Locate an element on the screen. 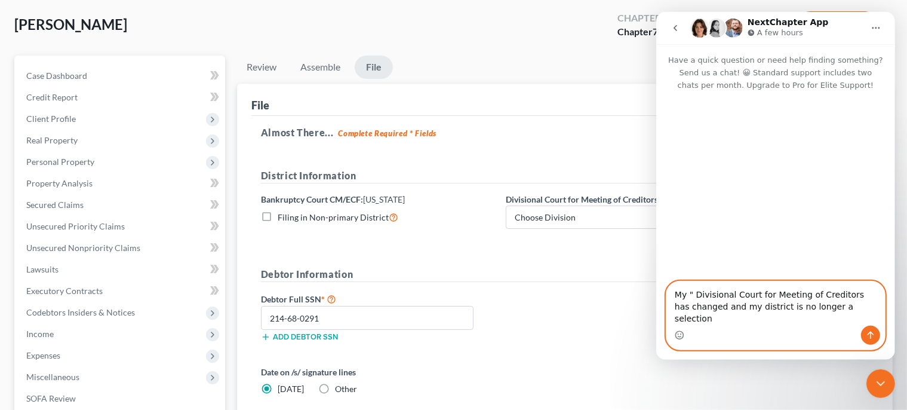 Image resolution: width=907 pixels, height=410 pixels. h1: NextChapter App is located at coordinates (132, 10).